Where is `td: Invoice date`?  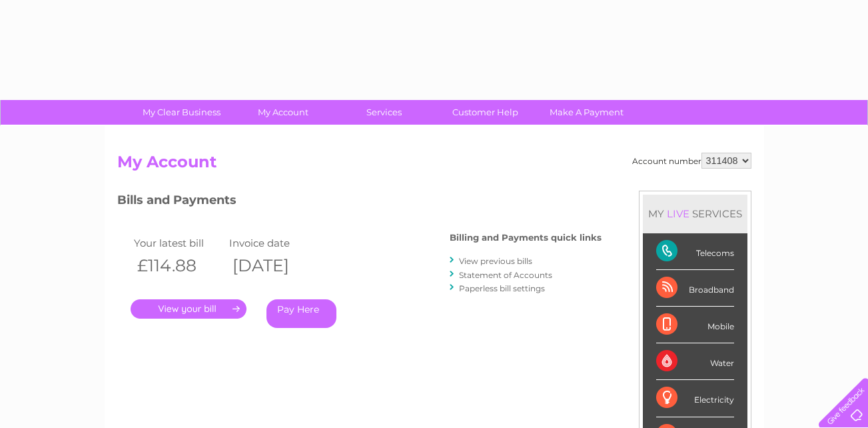 td: Invoice date is located at coordinates (273, 243).